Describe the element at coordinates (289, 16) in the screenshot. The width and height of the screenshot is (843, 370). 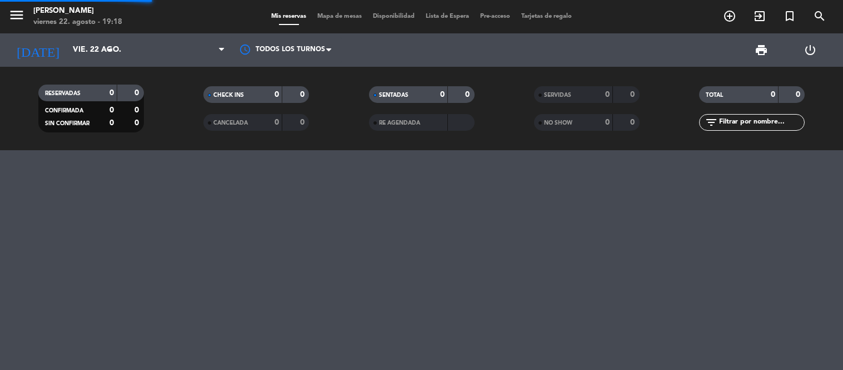
I see `span: Mis reservas` at that location.